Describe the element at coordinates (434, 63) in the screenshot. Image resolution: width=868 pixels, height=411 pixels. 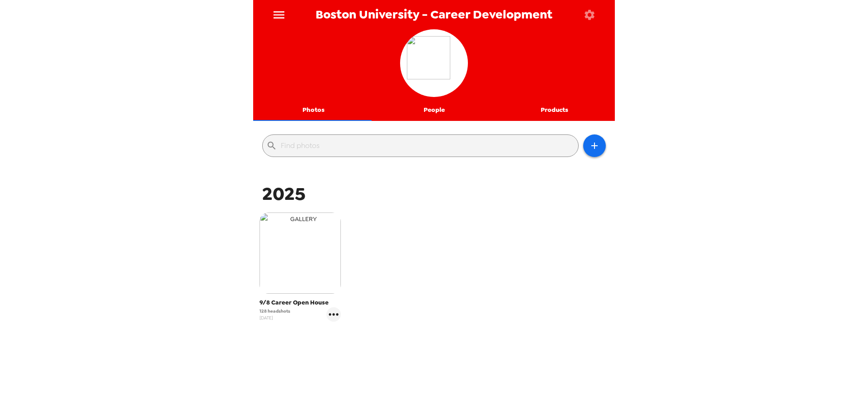
I see `img: org logo` at that location.